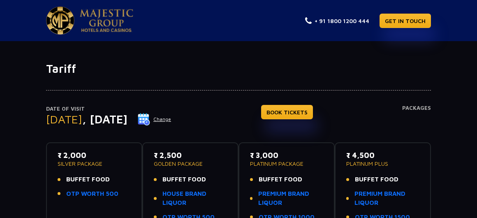 Image resolution: width=477 pixels, height=218 pixels. Describe the element at coordinates (383, 164) in the screenshot. I see `p: PLATINUM PLUS` at that location.